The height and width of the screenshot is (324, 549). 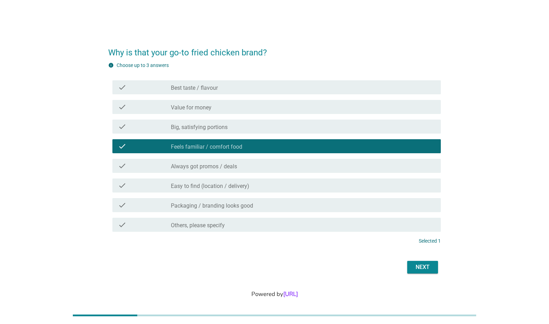 I want to click on label: Best taste / flavour, so click(x=194, y=88).